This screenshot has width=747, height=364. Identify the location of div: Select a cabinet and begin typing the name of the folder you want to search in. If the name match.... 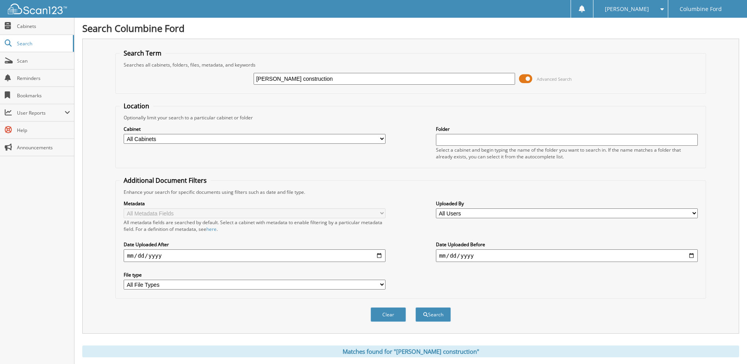
(566, 153).